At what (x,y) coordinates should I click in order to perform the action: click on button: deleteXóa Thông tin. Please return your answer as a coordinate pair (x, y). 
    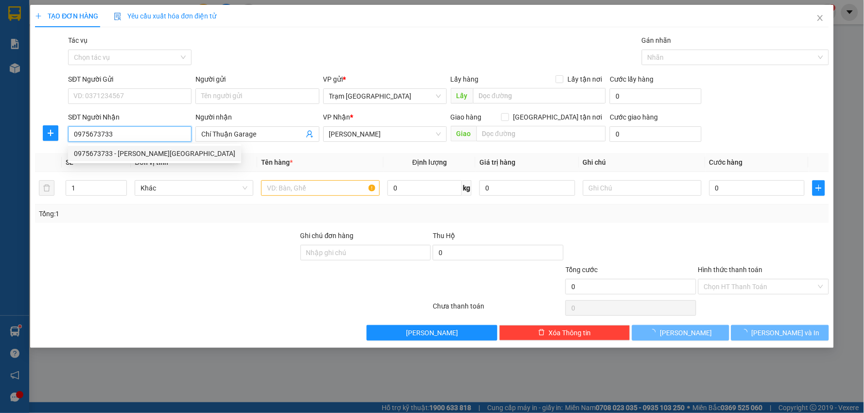
    Looking at the image, I should click on (565, 333).